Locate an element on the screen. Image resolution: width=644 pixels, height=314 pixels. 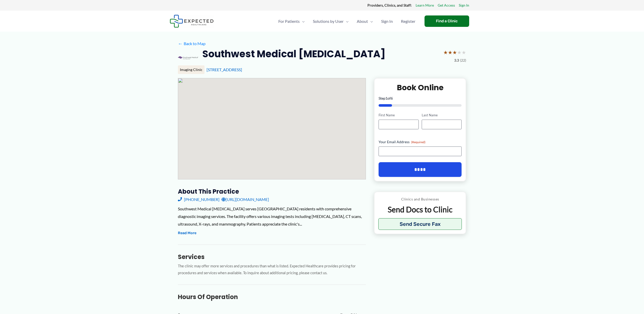
button: Send Secure Fax is located at coordinates (420, 224).